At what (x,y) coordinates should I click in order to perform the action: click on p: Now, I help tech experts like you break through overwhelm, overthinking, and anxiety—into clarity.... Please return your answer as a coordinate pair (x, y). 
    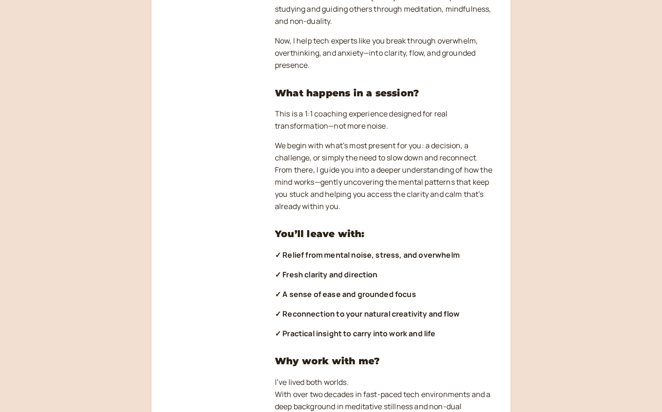
    Looking at the image, I should click on (385, 53).